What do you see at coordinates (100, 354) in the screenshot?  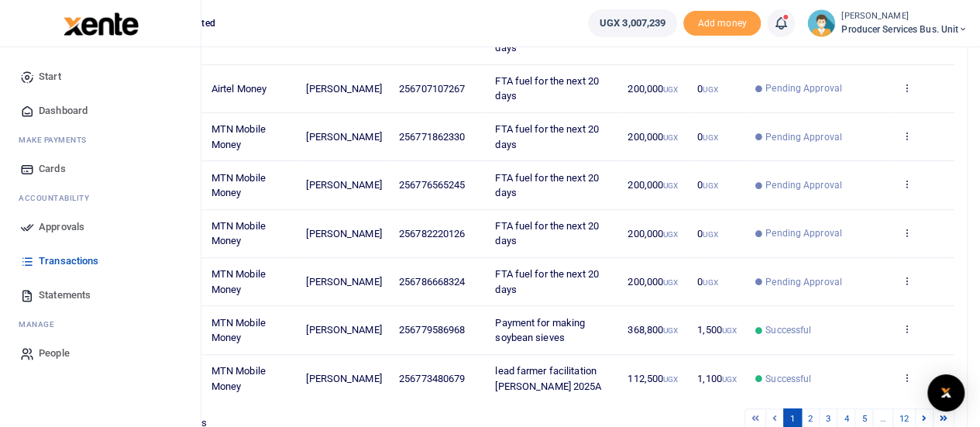 I see `a: People` at bounding box center [100, 354].